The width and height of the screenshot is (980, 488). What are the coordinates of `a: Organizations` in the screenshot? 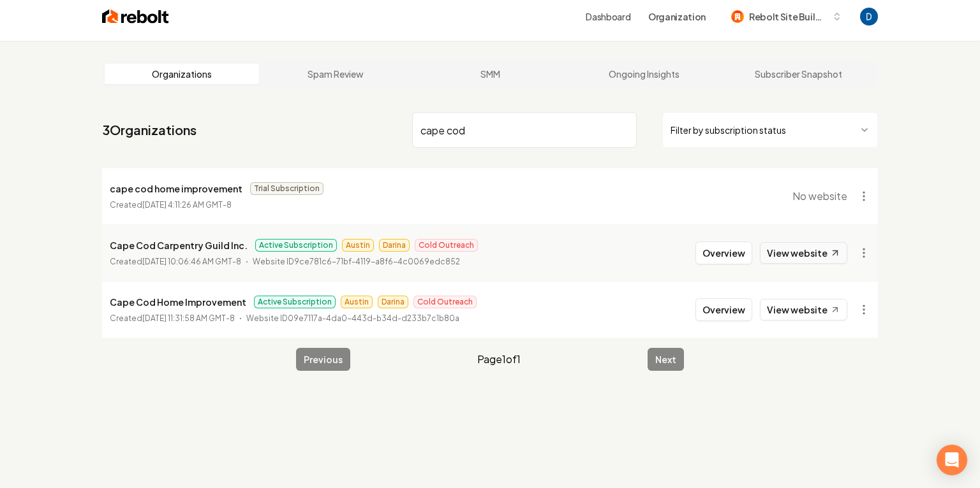 It's located at (182, 74).